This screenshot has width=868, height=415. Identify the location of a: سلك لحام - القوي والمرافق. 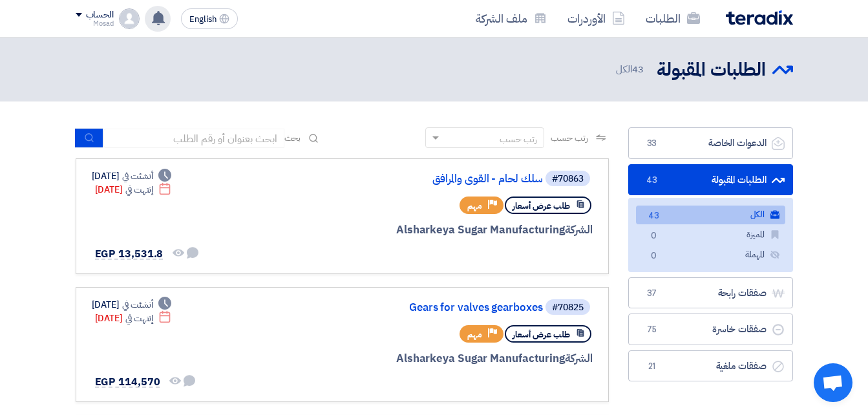
(414, 179).